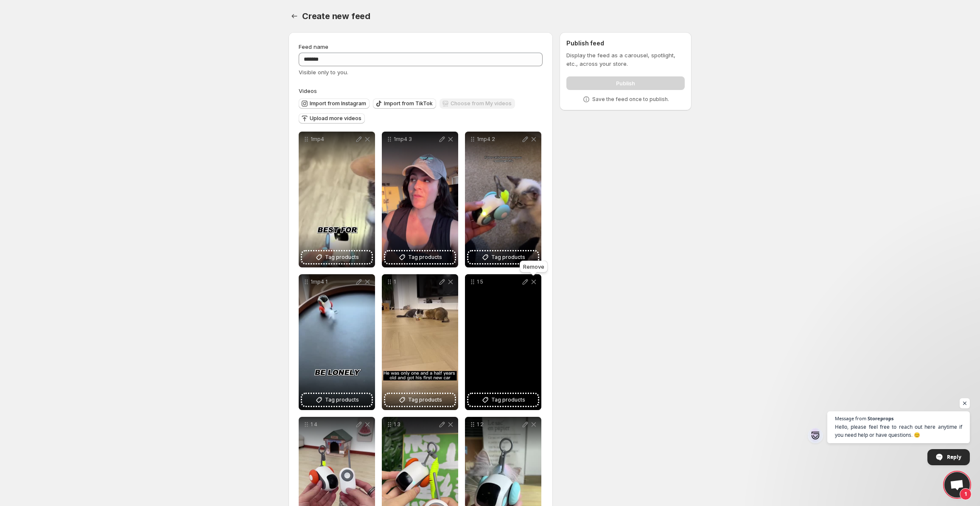 Image resolution: width=980 pixels, height=506 pixels. What do you see at coordinates (408, 103) in the screenshot?
I see `span: Import from TikTok` at bounding box center [408, 103].